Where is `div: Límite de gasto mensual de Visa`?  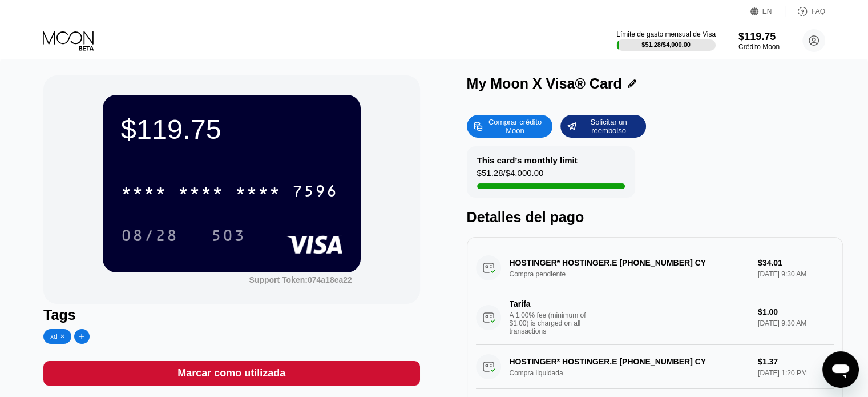
div: Límite de gasto mensual de Visa is located at coordinates (665, 34).